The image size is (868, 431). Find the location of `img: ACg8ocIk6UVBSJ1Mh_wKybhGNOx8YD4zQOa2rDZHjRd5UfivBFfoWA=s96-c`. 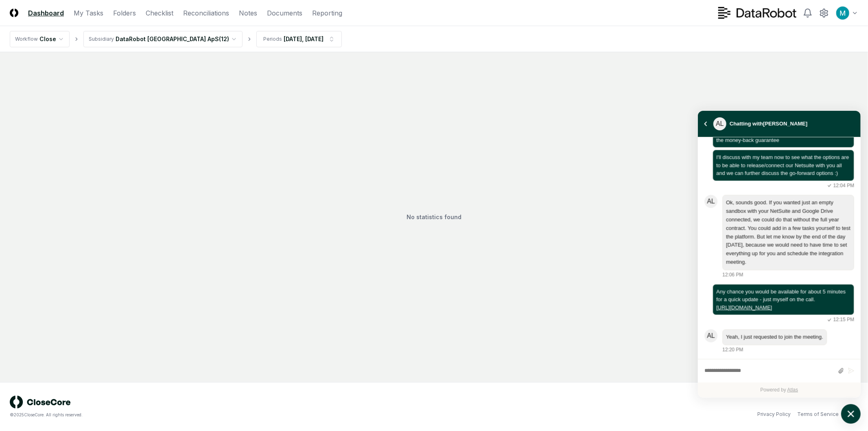

img: ACg8ocIk6UVBSJ1Mh_wKybhGNOx8YD4zQOa2rDZHjRd5UfivBFfoWA=s96-c is located at coordinates (843, 13).